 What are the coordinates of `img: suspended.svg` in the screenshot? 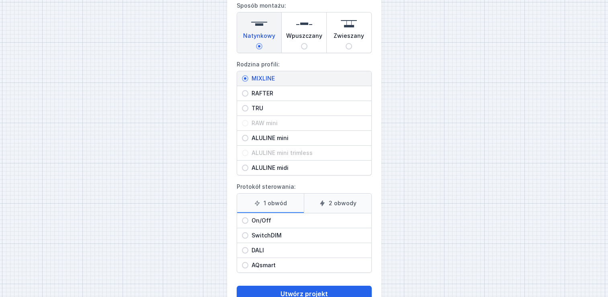 It's located at (349, 24).